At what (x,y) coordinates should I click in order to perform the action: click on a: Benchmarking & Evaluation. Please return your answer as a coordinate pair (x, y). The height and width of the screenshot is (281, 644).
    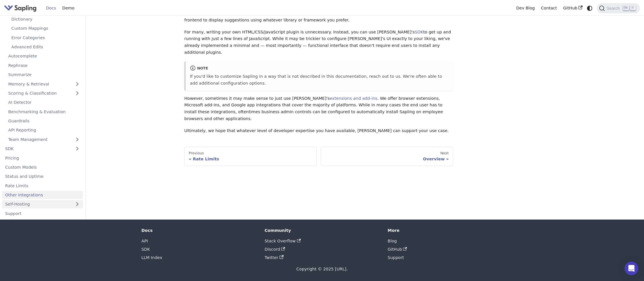
    Looking at the image, I should click on (44, 111).